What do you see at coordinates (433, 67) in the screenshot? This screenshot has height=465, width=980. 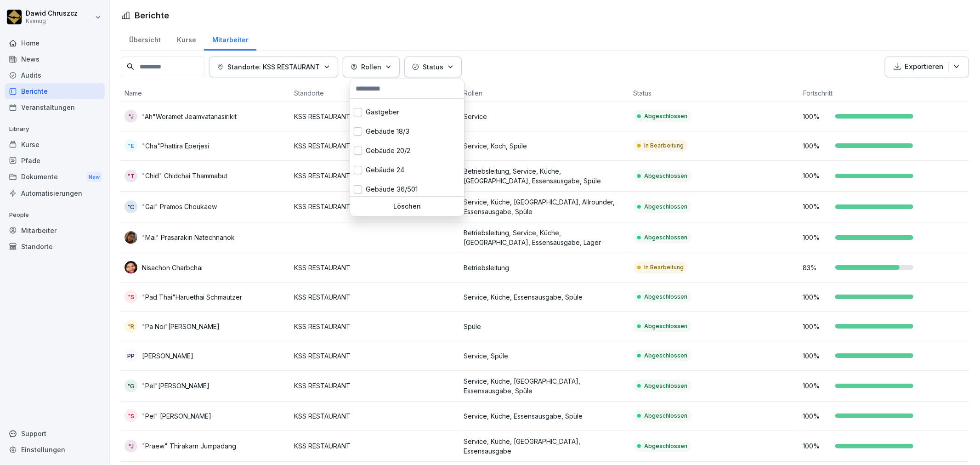 I see `p: Status` at bounding box center [433, 67].